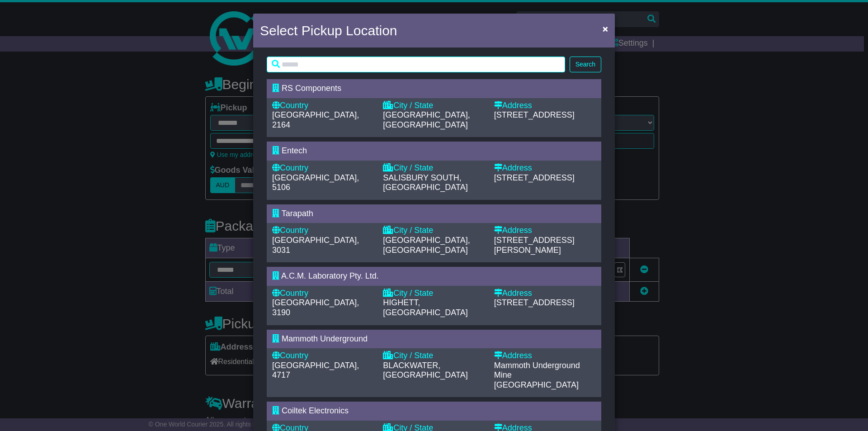 The height and width of the screenshot is (431, 868). What do you see at coordinates (297, 214) in the screenshot?
I see `span: Tarapath` at bounding box center [297, 214].